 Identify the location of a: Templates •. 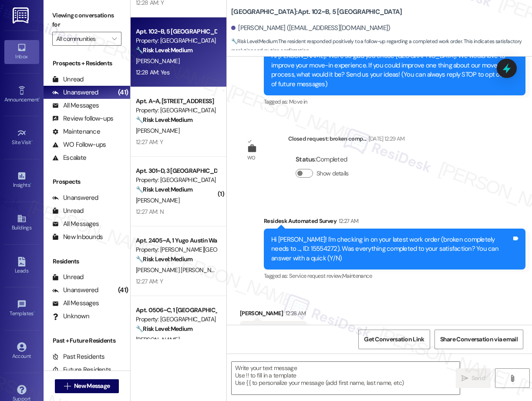
(22, 308).